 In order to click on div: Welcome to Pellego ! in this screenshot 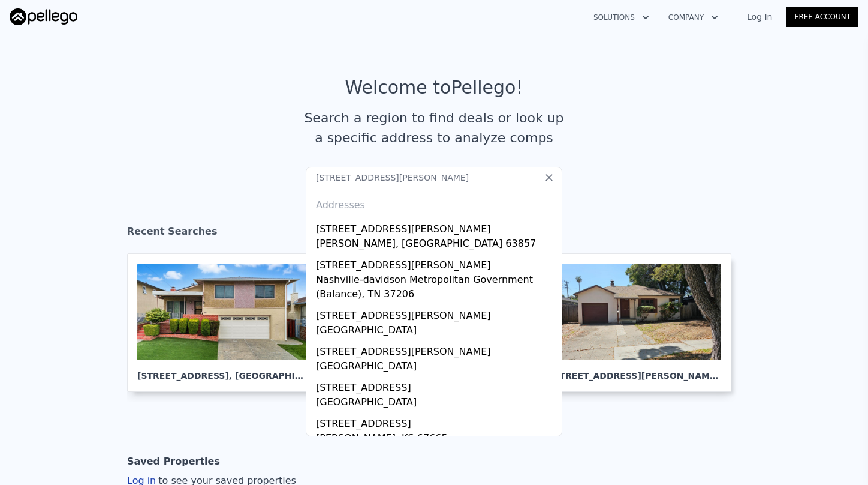, I will do `click(434, 88)`.